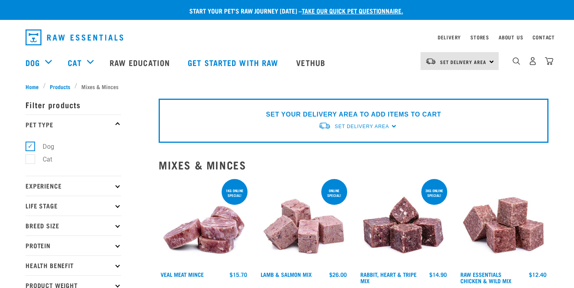  I want to click on div: 3kg online special!, so click(434, 193).